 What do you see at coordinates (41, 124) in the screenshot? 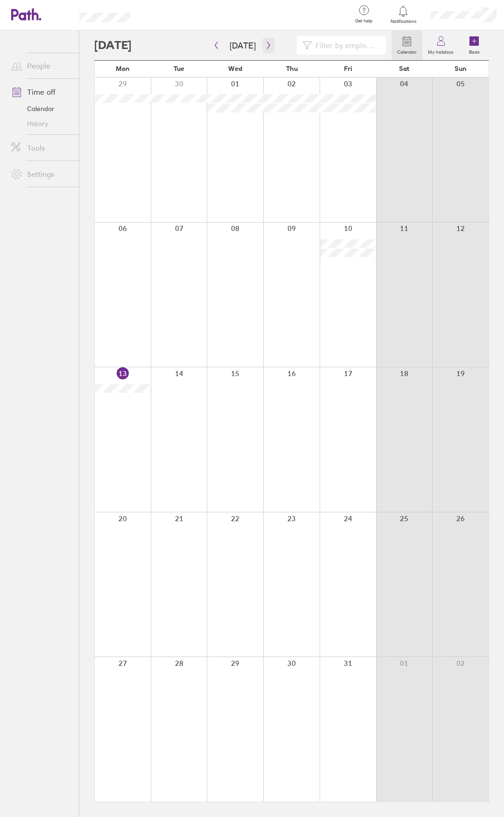
I see `a: History` at bounding box center [41, 124].